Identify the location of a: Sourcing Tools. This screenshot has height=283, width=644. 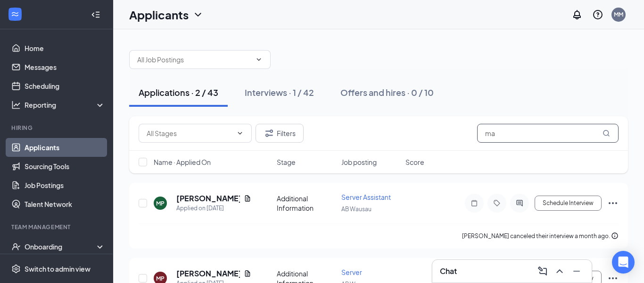
(65, 166).